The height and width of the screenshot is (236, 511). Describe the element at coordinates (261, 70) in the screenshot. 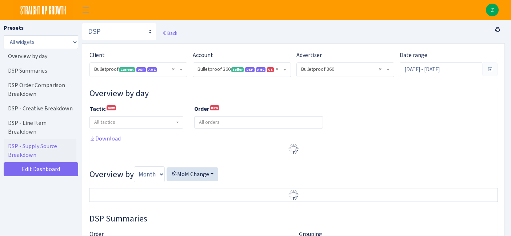

I see `span: Amazon Marketing Cloud` at that location.